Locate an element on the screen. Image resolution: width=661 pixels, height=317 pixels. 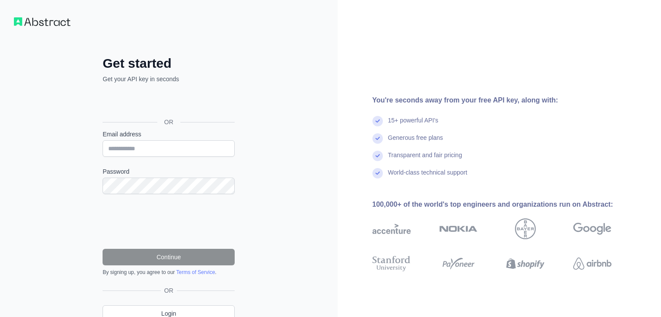
label: Email address is located at coordinates (169, 134).